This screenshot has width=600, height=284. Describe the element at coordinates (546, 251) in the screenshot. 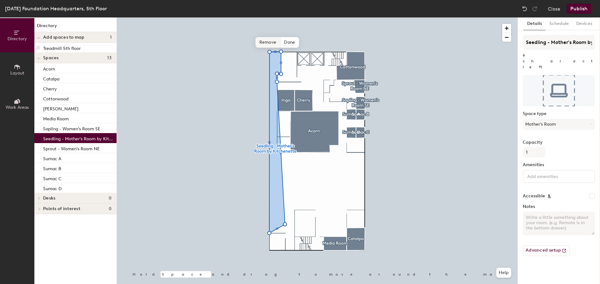

I see `button: Advanced setup` at that location.